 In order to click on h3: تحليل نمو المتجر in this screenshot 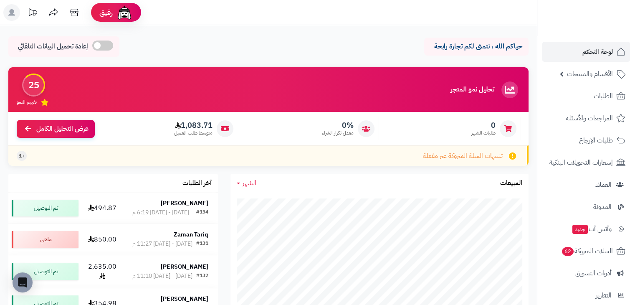, I will do `click(472, 90)`.